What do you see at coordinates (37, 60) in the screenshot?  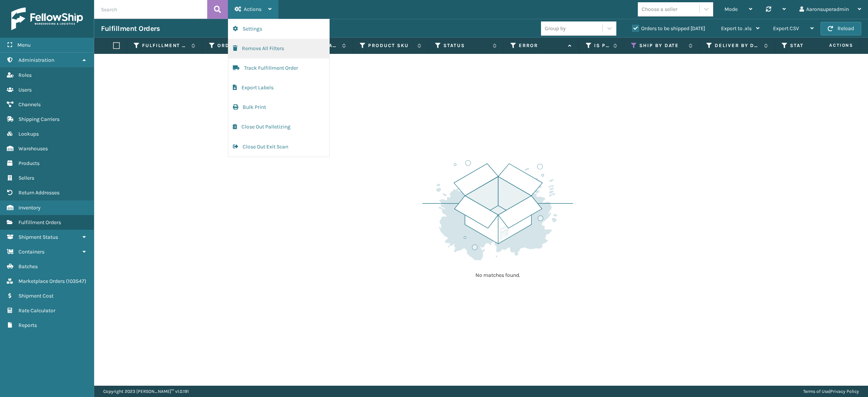 I see `span: Administration` at bounding box center [37, 60].